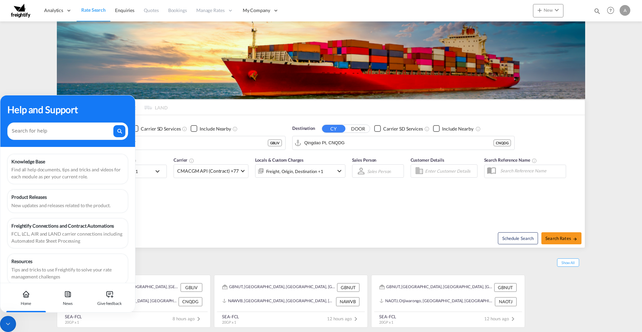 The width and height of the screenshot is (642, 332). I want to click on md-icon: Your search will be saved by the below given name, so click(535, 161).